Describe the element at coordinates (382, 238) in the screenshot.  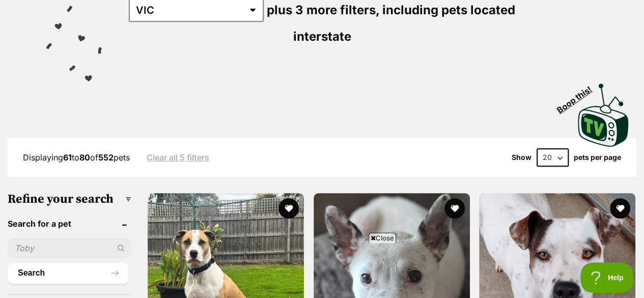
I see `span: Close` at that location.